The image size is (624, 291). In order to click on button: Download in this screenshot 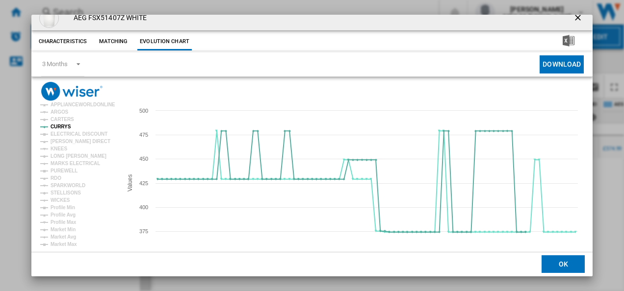, I will do `click(562, 64)`.